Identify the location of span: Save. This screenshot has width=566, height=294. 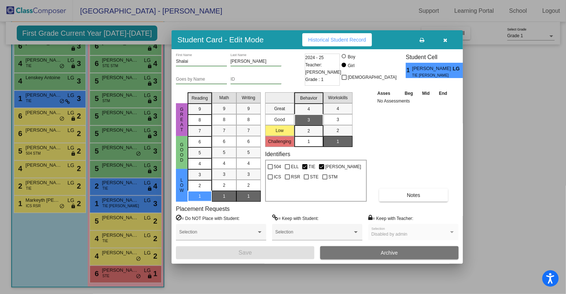
(245, 252).